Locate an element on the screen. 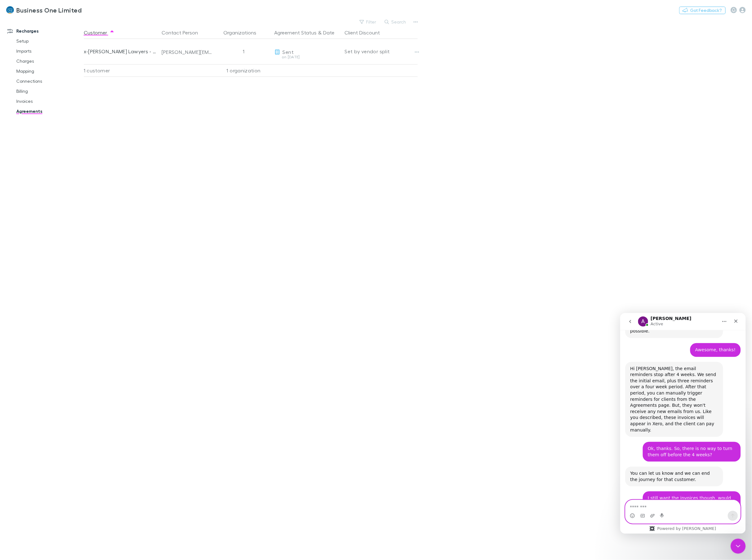 The width and height of the screenshot is (752, 560). button: Emoji picker is located at coordinates (12, 203).